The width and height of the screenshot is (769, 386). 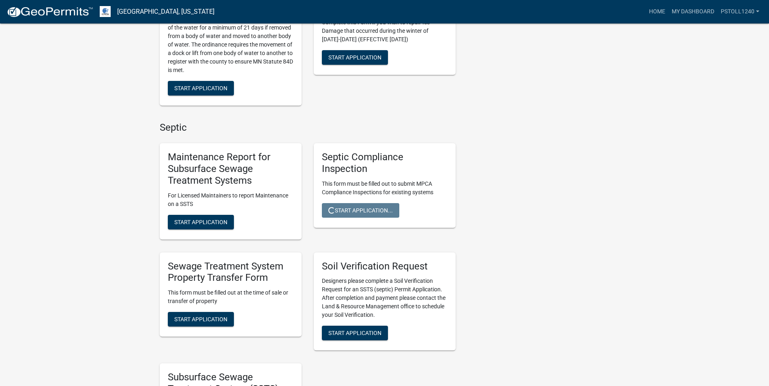 I want to click on button: Start Application..., so click(x=360, y=211).